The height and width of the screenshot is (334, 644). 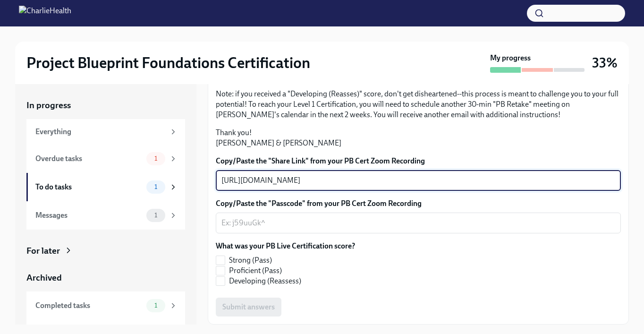 What do you see at coordinates (605, 63) in the screenshot?
I see `h3: 33%` at bounding box center [605, 63].